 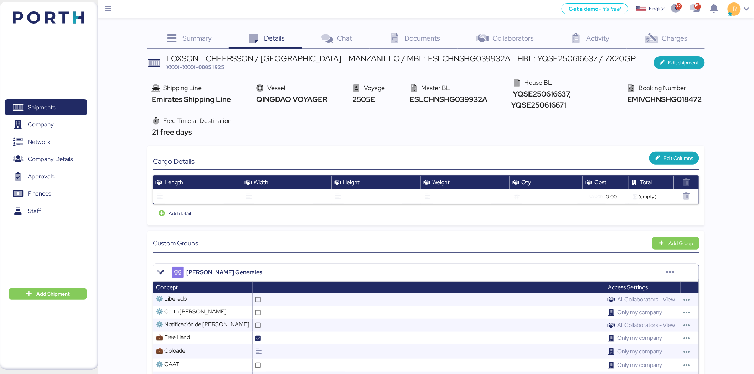 What do you see at coordinates (173, 337) in the screenshot?
I see `span: 💼 Free Hand` at bounding box center [173, 337].